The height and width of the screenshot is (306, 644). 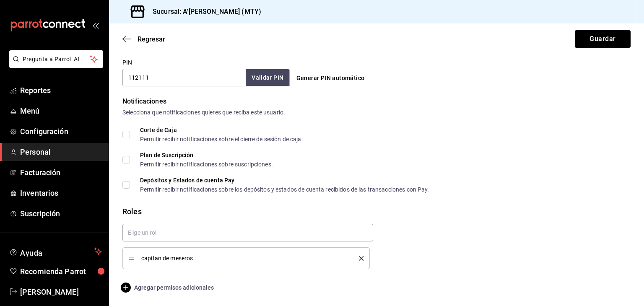 What do you see at coordinates (377, 211) in the screenshot?
I see `div: Roles` at bounding box center [377, 211].